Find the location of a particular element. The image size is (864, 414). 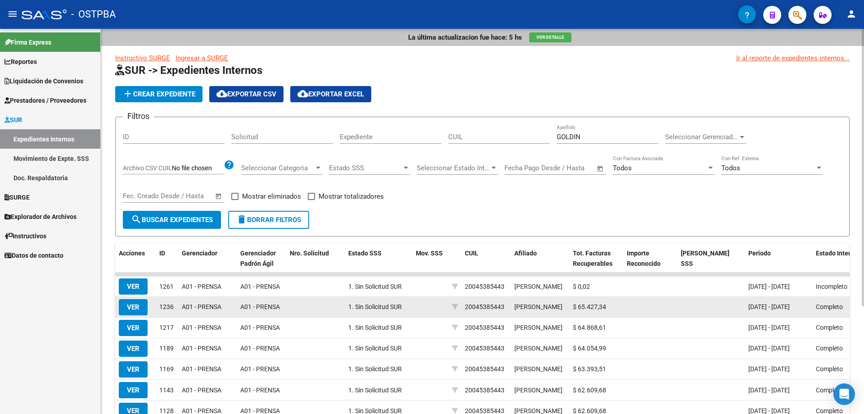

mat-icon: person is located at coordinates (851, 14).